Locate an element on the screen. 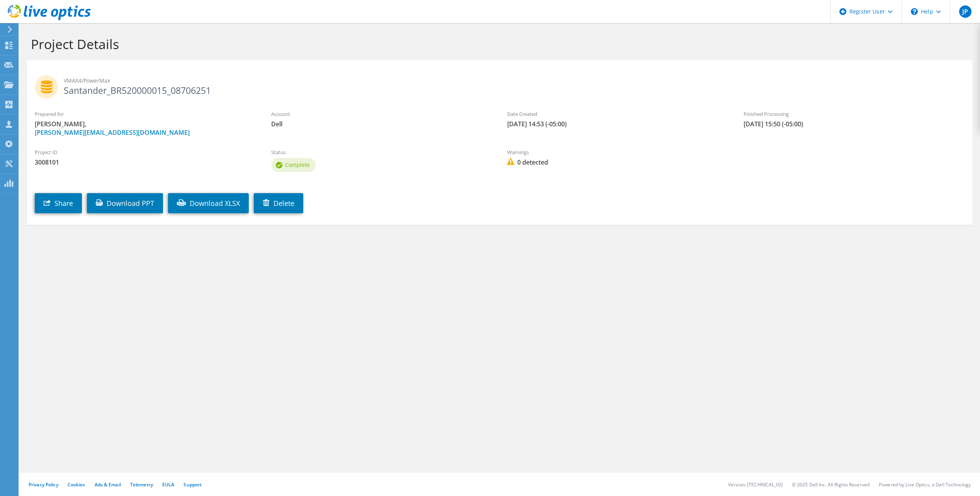 The width and height of the screenshot is (980, 496). a: Cookies is located at coordinates (76, 484).